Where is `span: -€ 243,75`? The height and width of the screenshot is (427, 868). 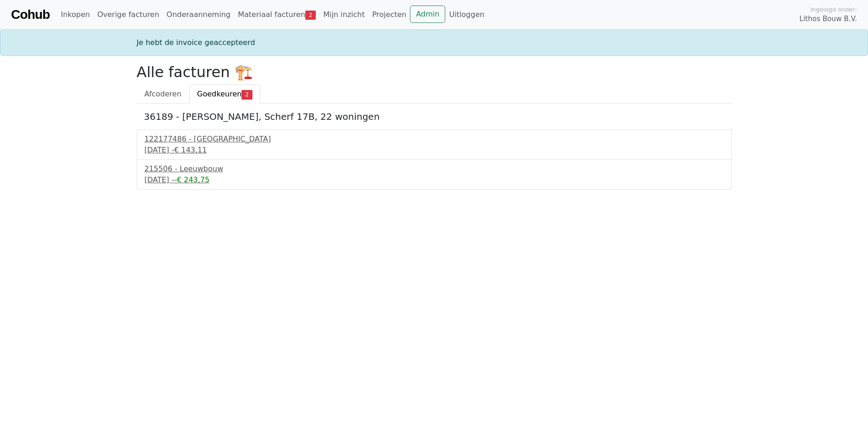 span: -€ 243,75 is located at coordinates (192, 179).